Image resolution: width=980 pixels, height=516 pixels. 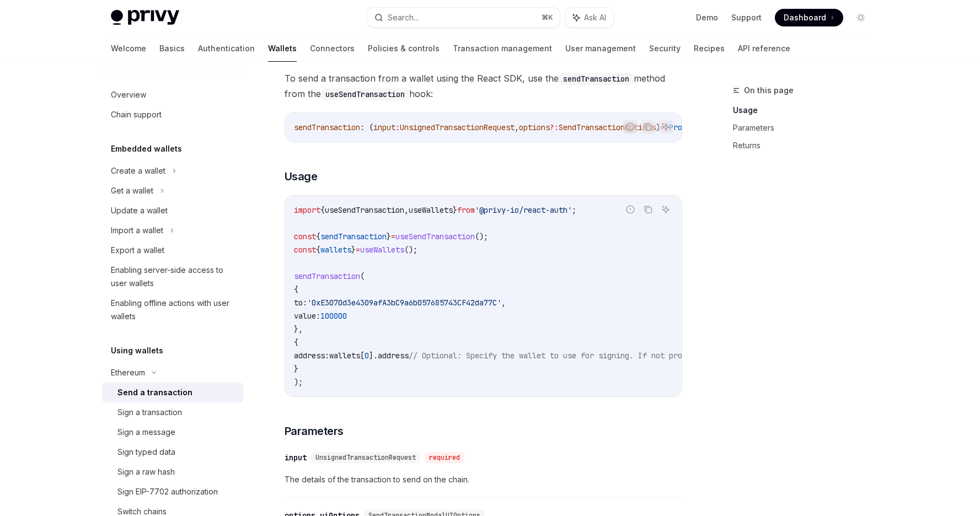 What do you see at coordinates (146, 472) in the screenshot?
I see `div: Sign a raw hash` at bounding box center [146, 472].